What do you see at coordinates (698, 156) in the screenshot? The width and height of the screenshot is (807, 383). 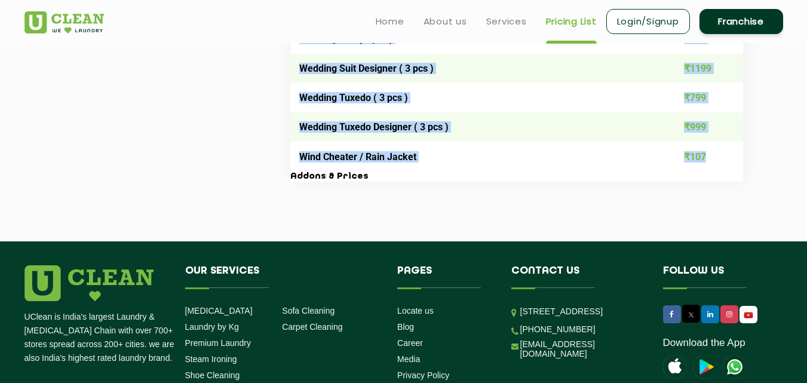 I see `td: ₹107` at bounding box center [698, 156].